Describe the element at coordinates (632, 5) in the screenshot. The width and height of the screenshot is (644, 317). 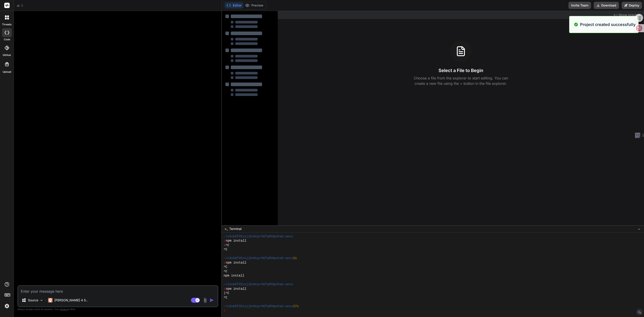
I see `button: Deploy` at that location.